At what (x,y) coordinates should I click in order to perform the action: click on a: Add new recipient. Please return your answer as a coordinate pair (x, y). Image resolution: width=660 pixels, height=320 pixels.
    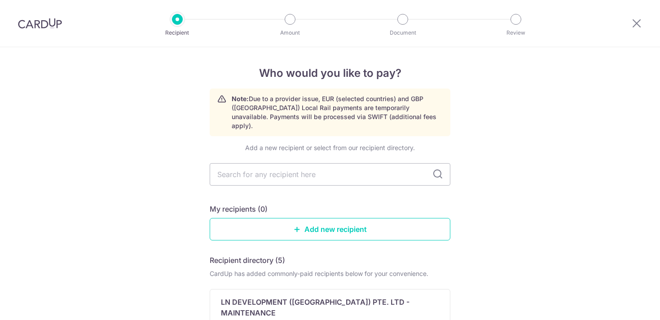
    Looking at the image, I should click on (330, 229).